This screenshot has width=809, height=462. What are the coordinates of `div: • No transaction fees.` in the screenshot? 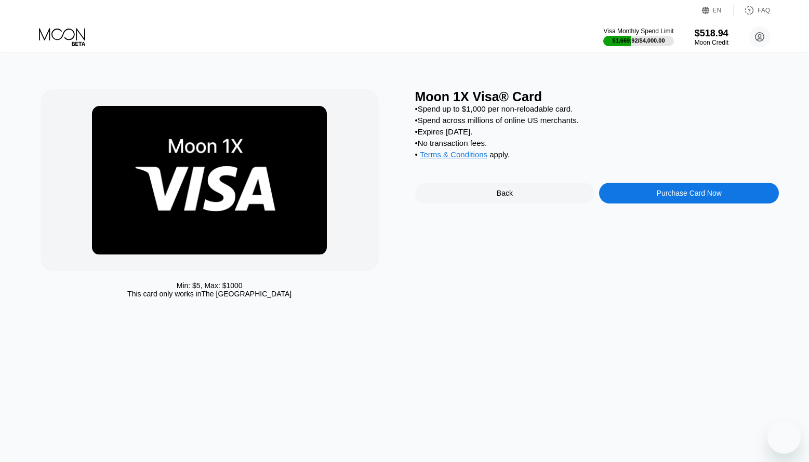 It's located at (597, 143).